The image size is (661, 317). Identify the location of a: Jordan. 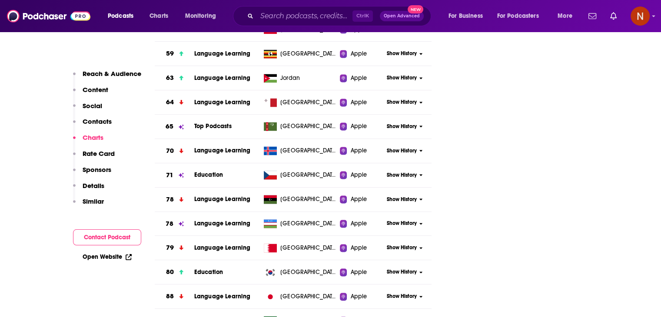
(300, 78).